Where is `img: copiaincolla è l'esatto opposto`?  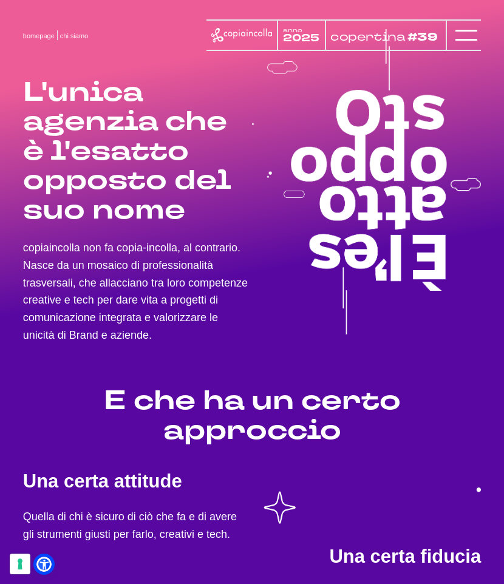 img: copiaincolla è l'esatto opposto is located at coordinates (366, 182).